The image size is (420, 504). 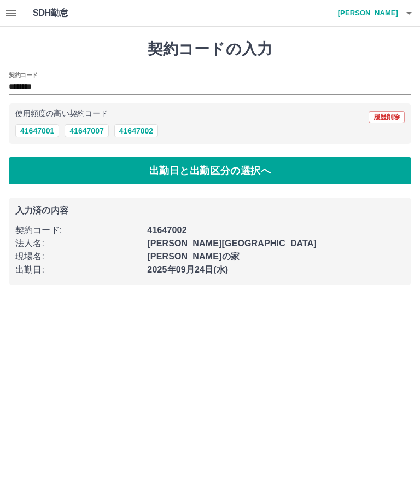 What do you see at coordinates (136, 131) in the screenshot?
I see `button: 41647002` at bounding box center [136, 131].